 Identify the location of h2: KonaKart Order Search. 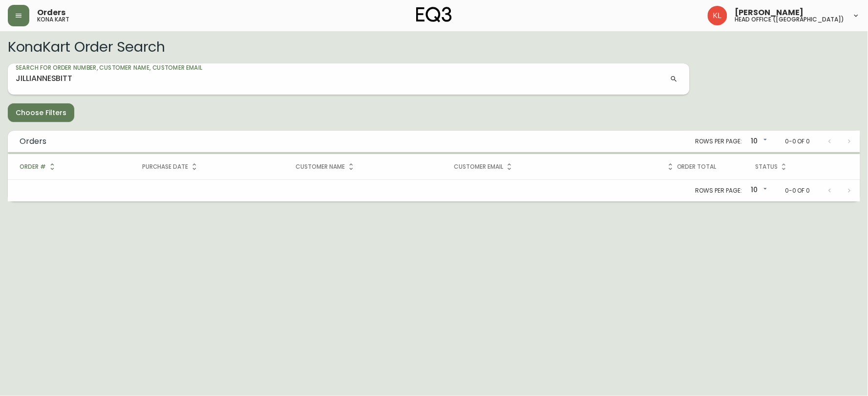
(434, 47).